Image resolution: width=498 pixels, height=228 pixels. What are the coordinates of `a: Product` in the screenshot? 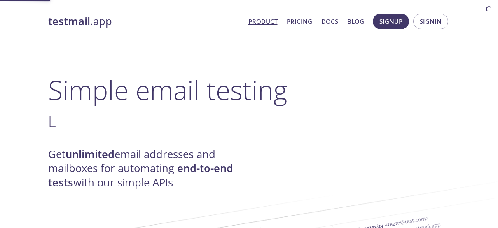 It's located at (263, 21).